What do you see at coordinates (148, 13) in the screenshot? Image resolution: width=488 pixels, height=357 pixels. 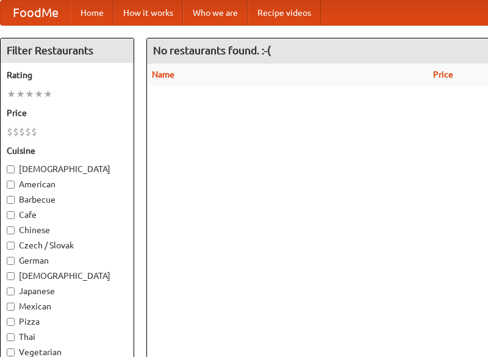 I see `a: How it works` at bounding box center [148, 13].